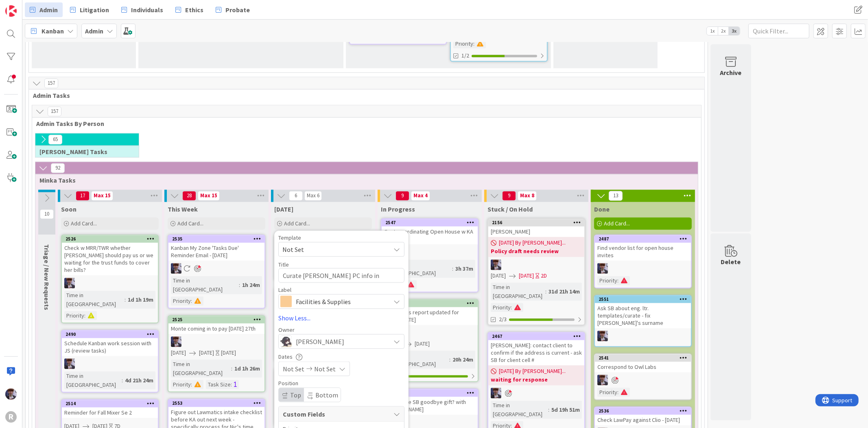  Describe the element at coordinates (643, 248) in the screenshot. I see `div: 2487Find vendor list for open house invites` at that location.